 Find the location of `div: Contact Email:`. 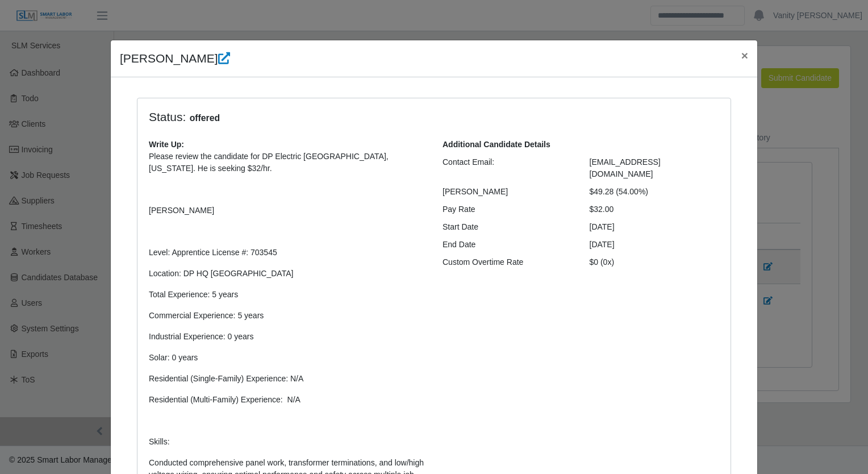

div: Contact Email: is located at coordinates (507, 168).